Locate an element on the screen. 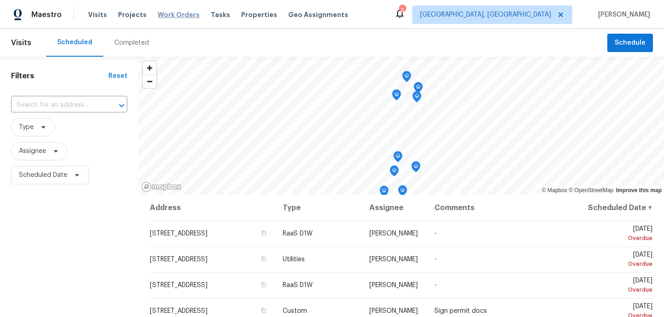 The image size is (664, 317). span: Projects is located at coordinates (132, 15).